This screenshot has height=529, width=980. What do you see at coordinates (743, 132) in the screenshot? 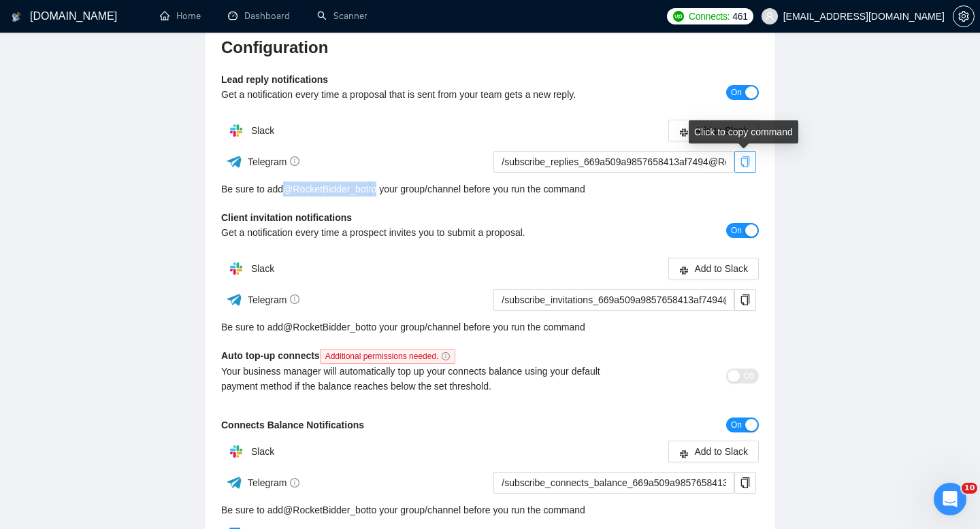
I see `div: Click to copy command` at bounding box center [743, 132].